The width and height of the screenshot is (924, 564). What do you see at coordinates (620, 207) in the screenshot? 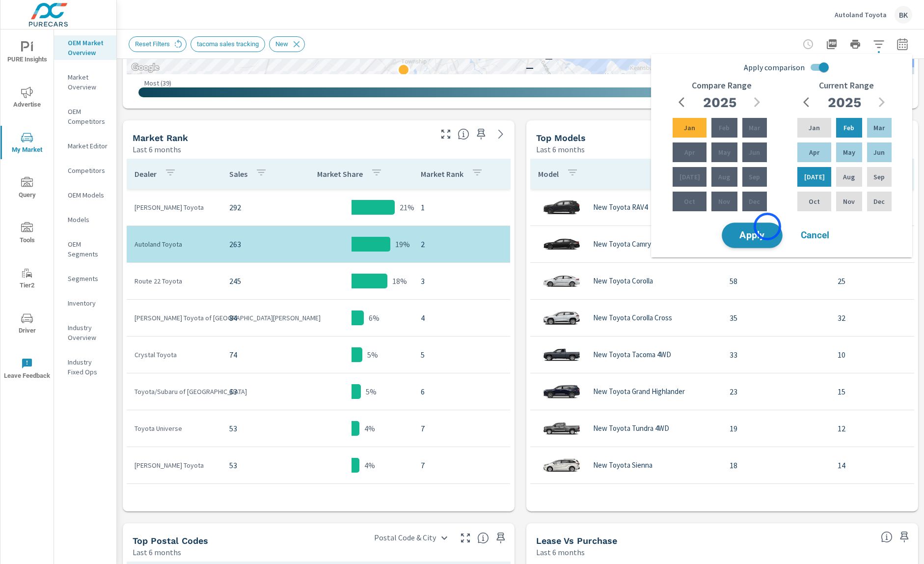
I see `p: New Toyota RAV4` at bounding box center [620, 207].